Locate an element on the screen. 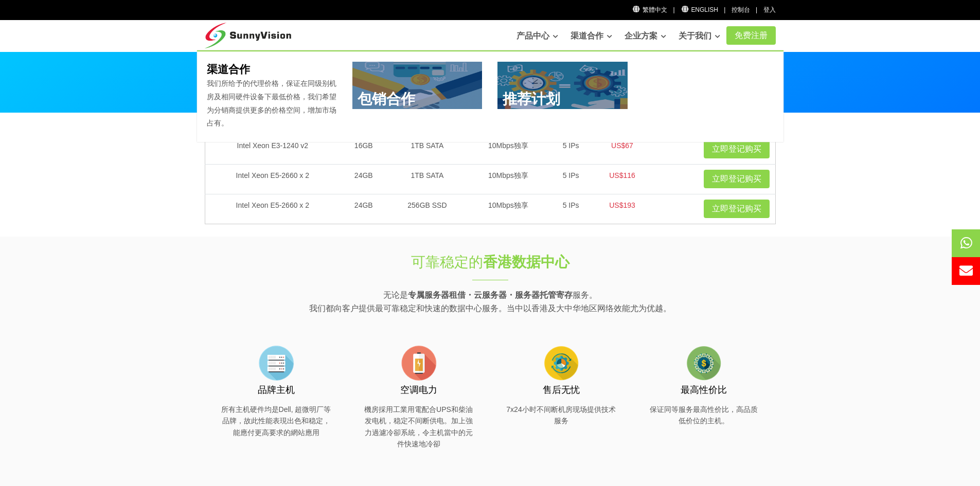 The image size is (980, 486). td: US$193 is located at coordinates (622, 209).